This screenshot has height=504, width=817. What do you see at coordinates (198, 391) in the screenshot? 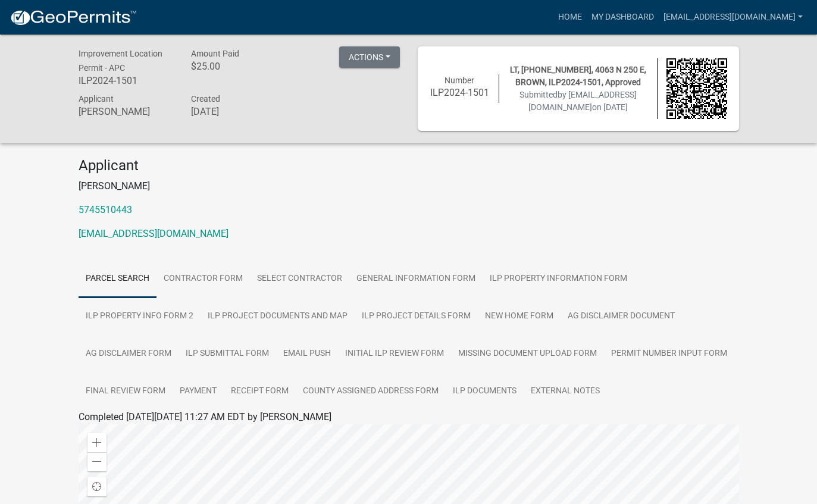
I see `a: Payment` at bounding box center [198, 391].